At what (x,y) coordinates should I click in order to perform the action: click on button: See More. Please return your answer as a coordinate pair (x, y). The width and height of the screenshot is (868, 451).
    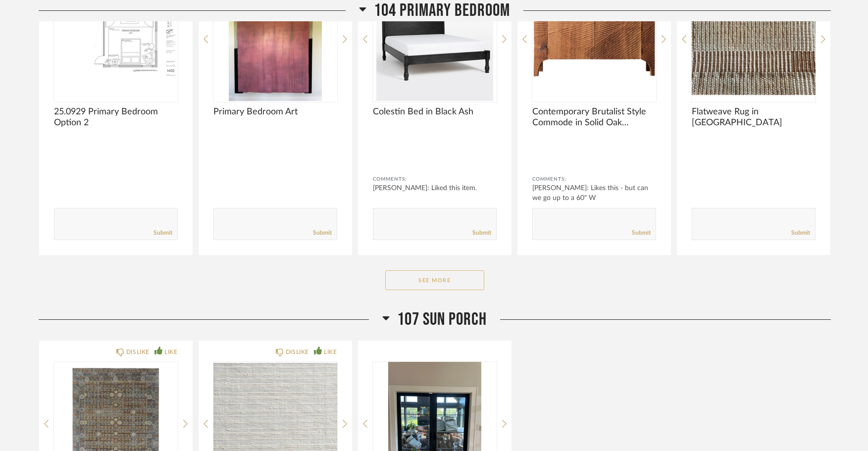
    Looking at the image, I should click on (435, 280).